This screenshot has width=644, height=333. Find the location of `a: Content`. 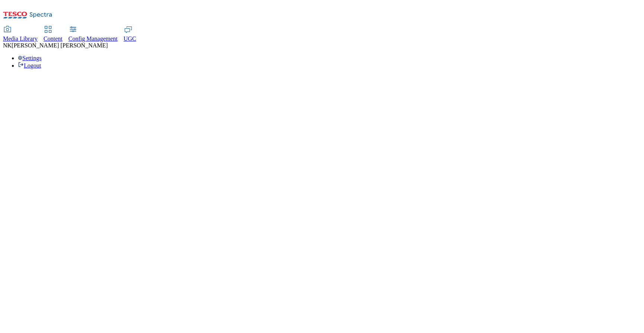

a: Content is located at coordinates (53, 34).